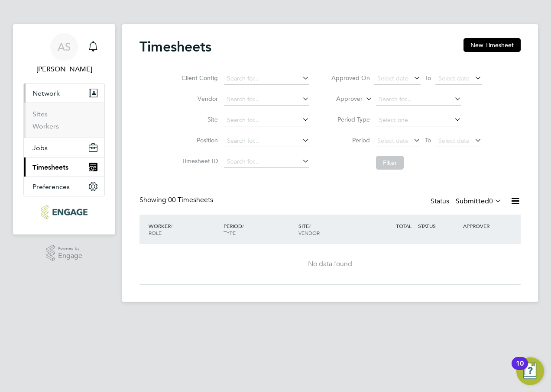  I want to click on nav: Main navigation, so click(64, 129).